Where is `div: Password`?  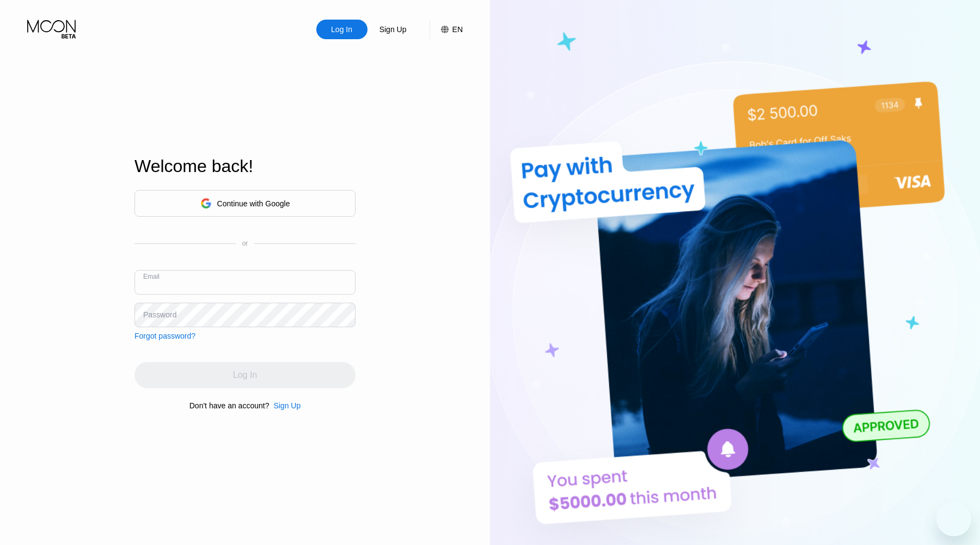 div: Password is located at coordinates (159, 315).